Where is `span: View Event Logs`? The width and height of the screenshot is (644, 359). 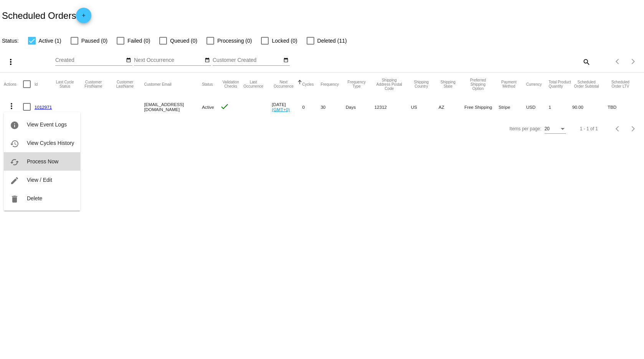
span: View Event Logs is located at coordinates (47, 124).